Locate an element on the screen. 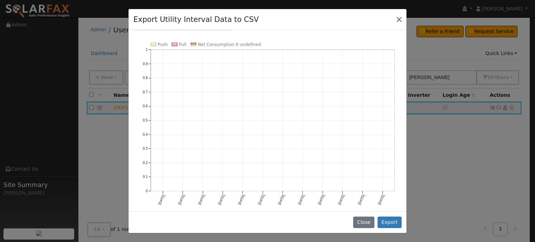  text: 0 is located at coordinates (147, 191).